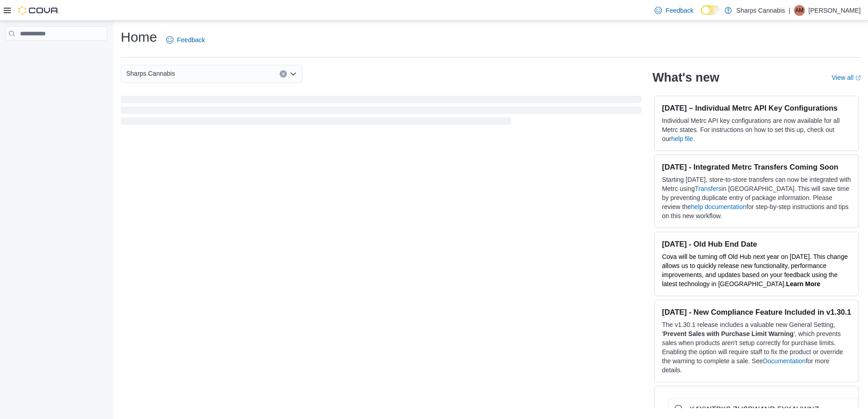 Image resolution: width=868 pixels, height=419 pixels. What do you see at coordinates (803, 284) in the screenshot?
I see `a: Learn More` at bounding box center [803, 284].